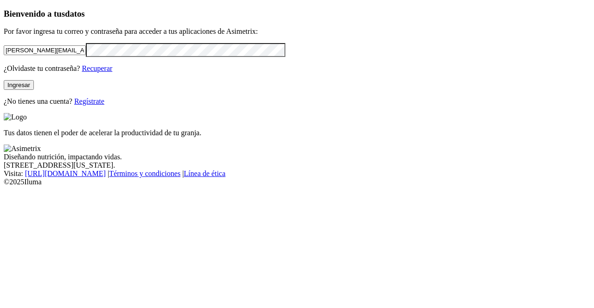 The image size is (594, 308). What do you see at coordinates (297, 182) in the screenshot?
I see `div: © 2025 Iluma` at bounding box center [297, 182].